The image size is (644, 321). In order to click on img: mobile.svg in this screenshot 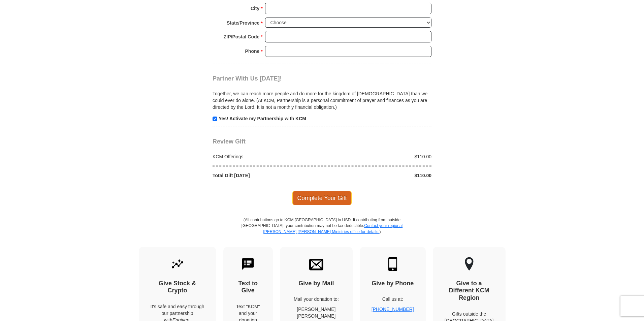, I will do `click(393, 264)`.